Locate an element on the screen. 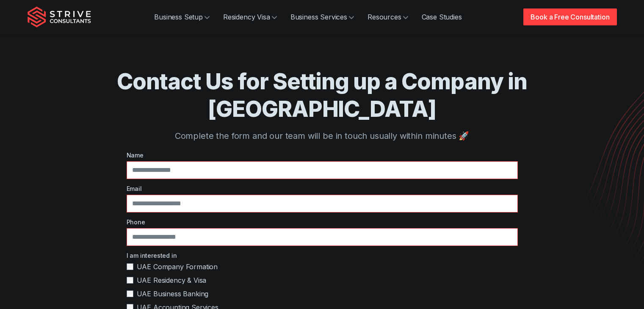  input: UAE Residency & Visa is located at coordinates (130, 280).